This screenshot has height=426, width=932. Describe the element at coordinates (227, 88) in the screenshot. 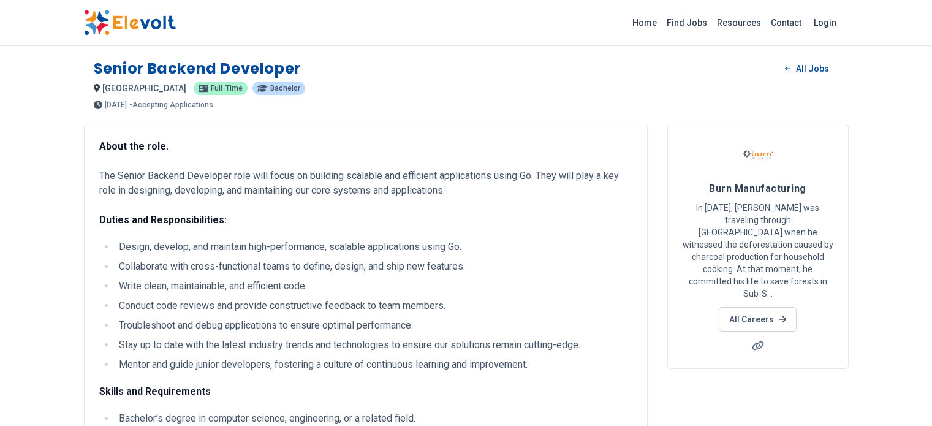

I see `span: Full-time` at that location.